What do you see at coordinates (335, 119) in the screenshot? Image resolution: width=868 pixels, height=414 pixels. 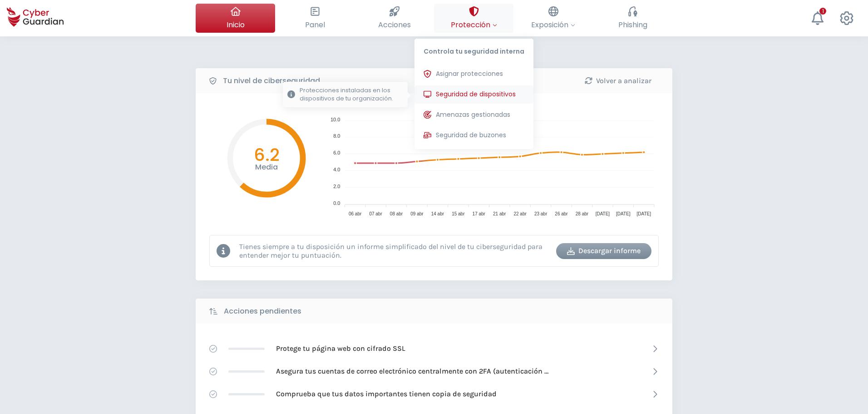 I see `tspan: 10.0` at bounding box center [335, 119].